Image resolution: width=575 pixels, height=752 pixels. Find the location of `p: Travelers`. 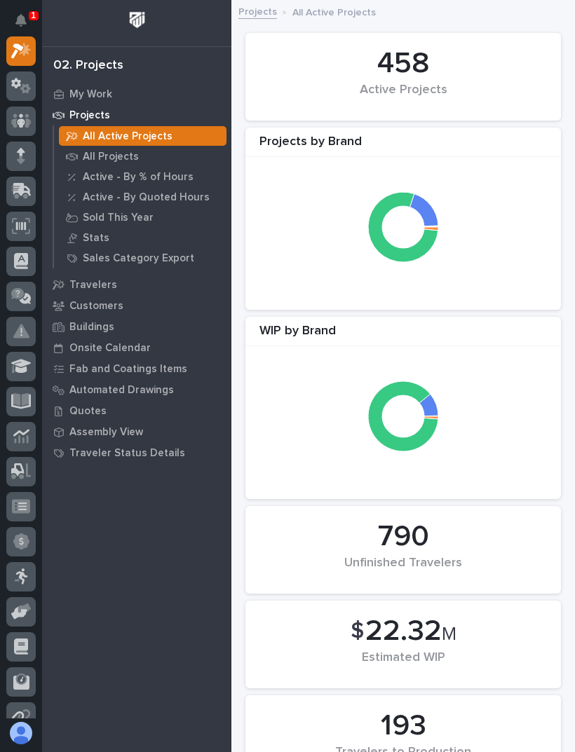

p: Travelers is located at coordinates (93, 285).